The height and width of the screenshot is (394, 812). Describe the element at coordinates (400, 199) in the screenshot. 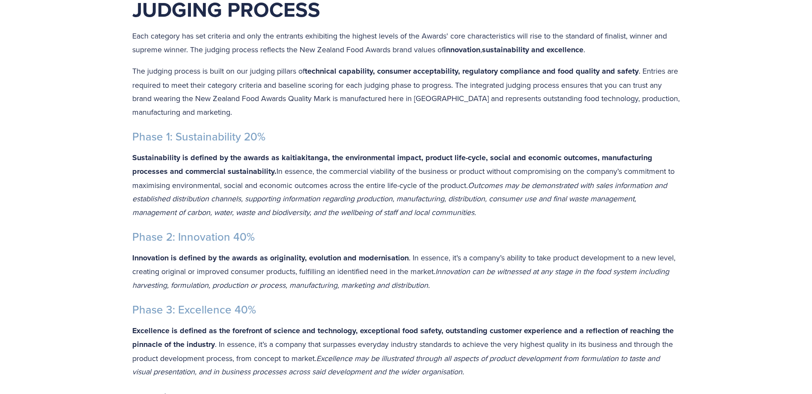

I see `em: Outcomes may be demonstrated with sales information and established distribution channels, suppor...` at that location.